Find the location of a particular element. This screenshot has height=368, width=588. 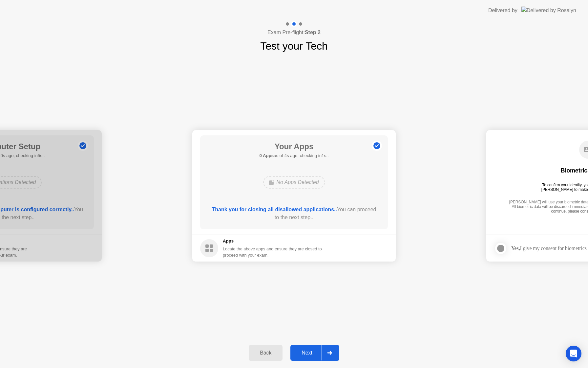

h5: Apps is located at coordinates (272, 241).